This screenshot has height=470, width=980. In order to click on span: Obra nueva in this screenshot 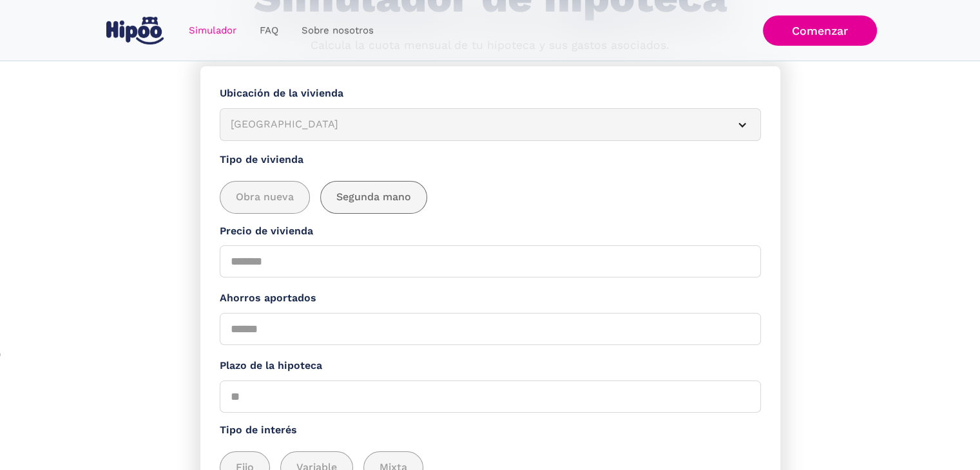, I will do `click(264, 197)`.